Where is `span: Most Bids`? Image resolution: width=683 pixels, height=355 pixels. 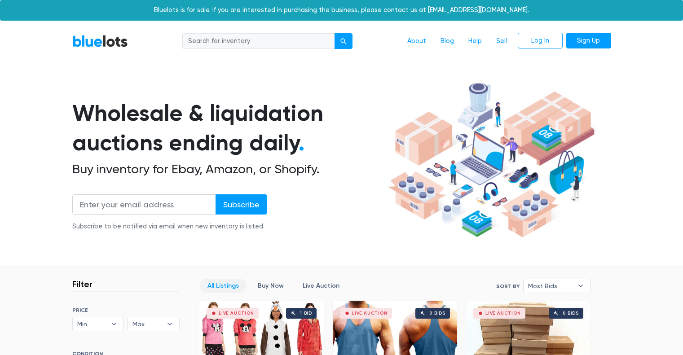 span: Most Bids is located at coordinates (551, 286).